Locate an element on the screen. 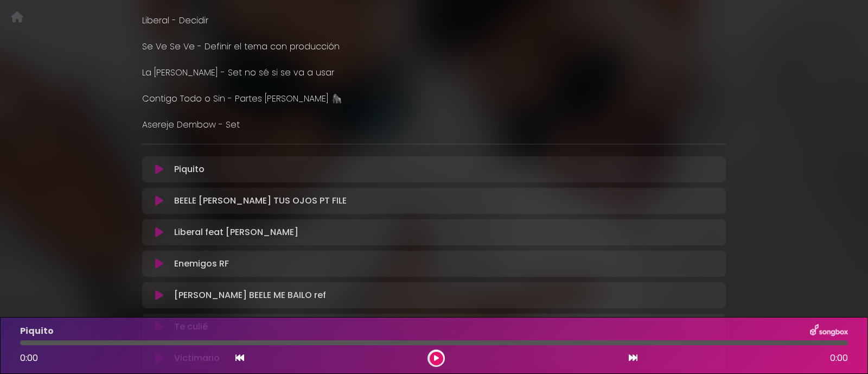 Image resolution: width=868 pixels, height=374 pixels. p: Liberal - Decidir is located at coordinates (434, 21).